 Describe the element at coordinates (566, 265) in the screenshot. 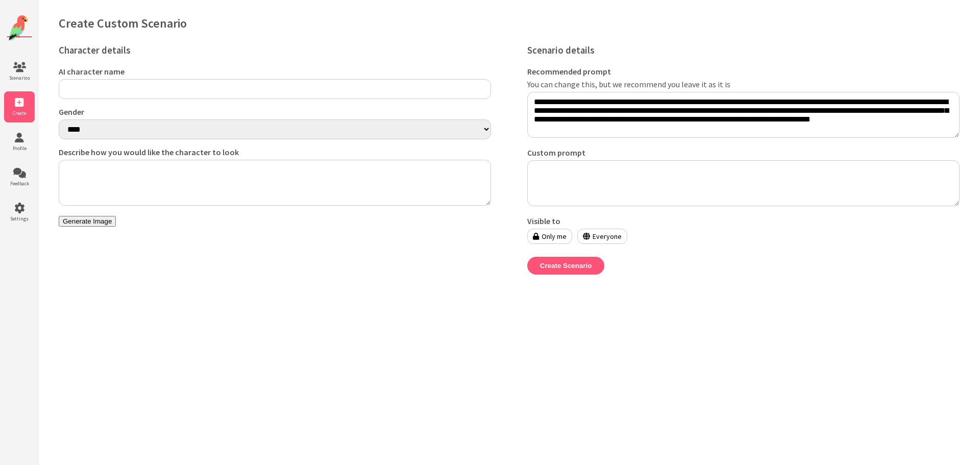

I see `button: Create Scenario` at that location.